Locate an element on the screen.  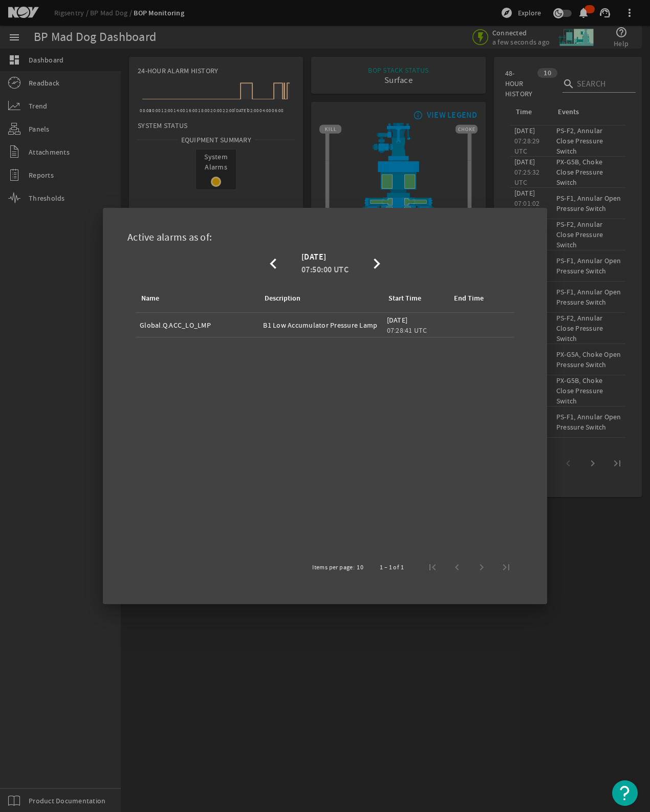
div: Items per page: is located at coordinates (333, 567).